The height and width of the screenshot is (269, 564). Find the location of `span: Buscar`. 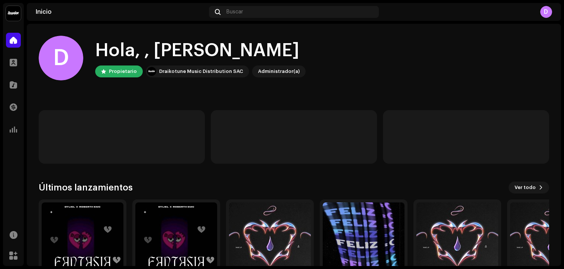

span: Buscar is located at coordinates (235, 12).